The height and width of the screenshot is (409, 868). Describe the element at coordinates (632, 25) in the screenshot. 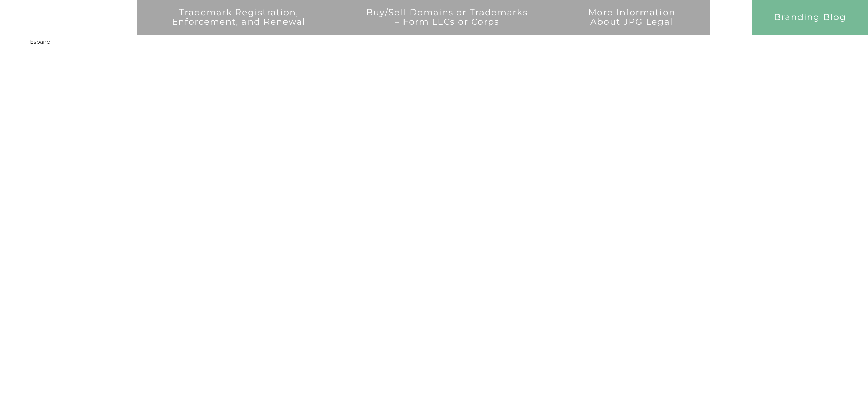

I see `a: More InformationAbout JPG Legal` at that location.